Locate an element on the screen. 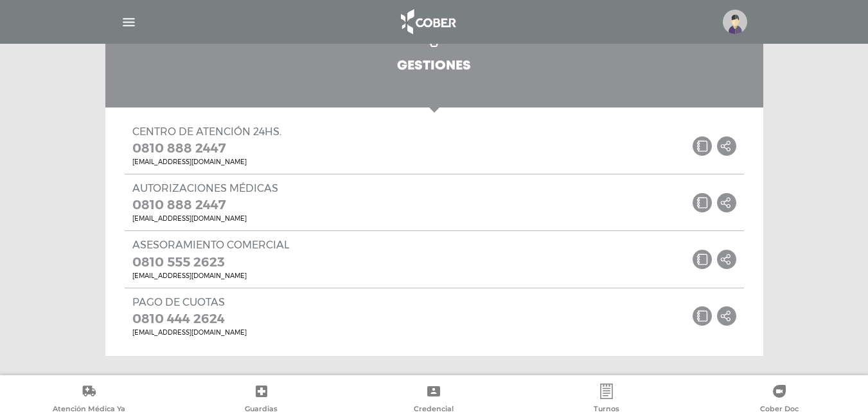 This screenshot has width=868, height=419. p: Asesoramiento Comercial is located at coordinates (211, 244).